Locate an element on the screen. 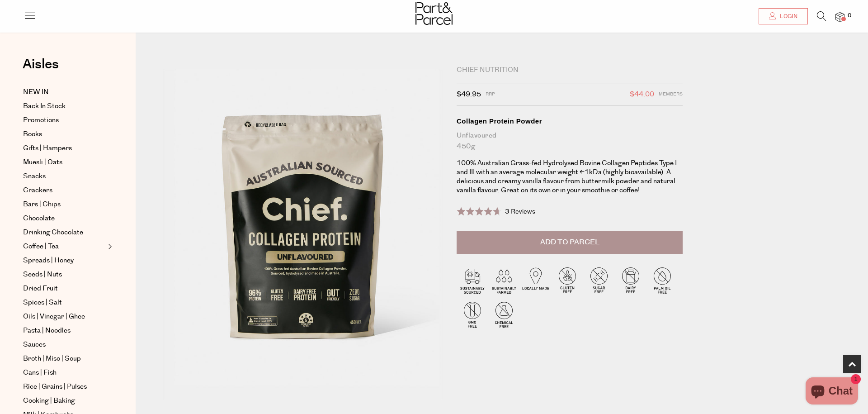 This screenshot has height=414, width=868. span: Books is located at coordinates (32, 134).